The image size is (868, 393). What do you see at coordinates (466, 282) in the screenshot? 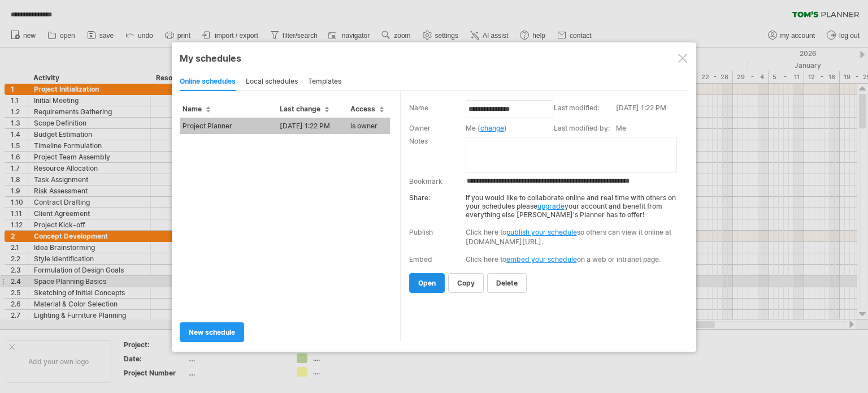
I see `span: copy` at bounding box center [466, 282].